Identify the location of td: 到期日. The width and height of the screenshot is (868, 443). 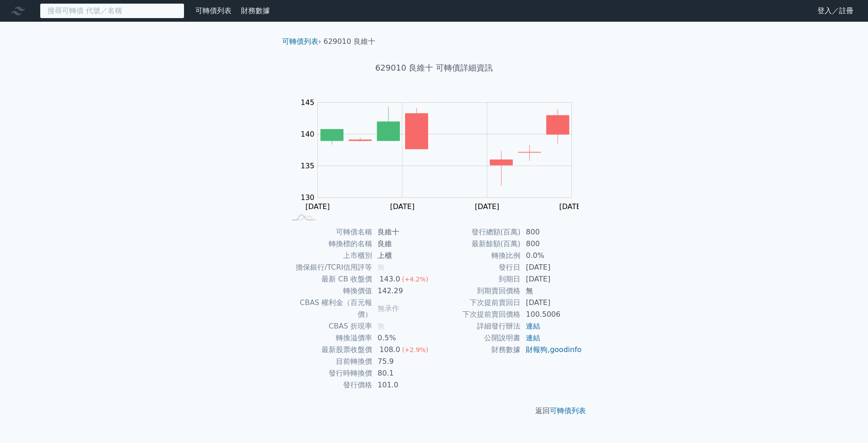
(477, 279).